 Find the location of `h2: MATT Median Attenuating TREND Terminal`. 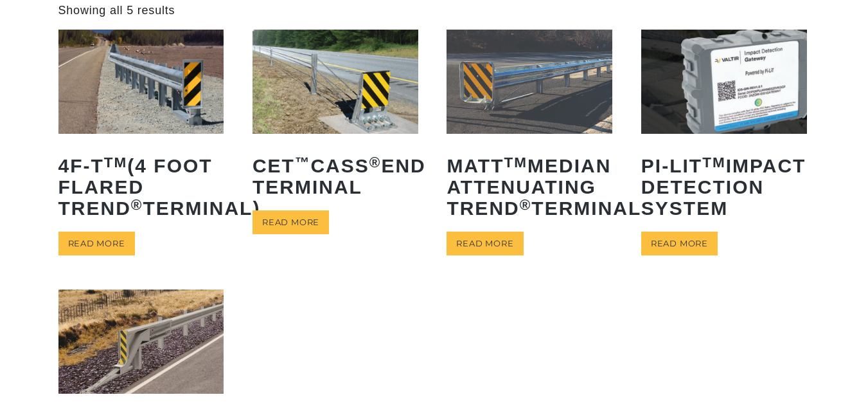

h2: MATT Median Attenuating TREND Terminal is located at coordinates (529, 186).